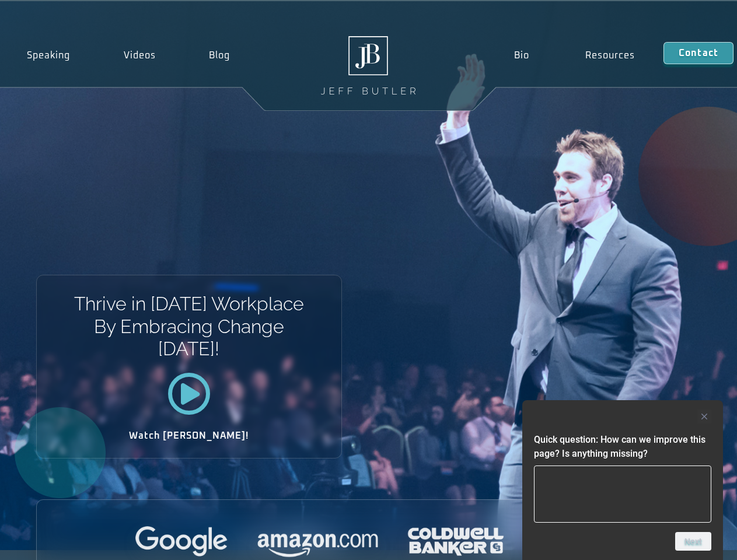  I want to click on span: Contact, so click(698, 53).